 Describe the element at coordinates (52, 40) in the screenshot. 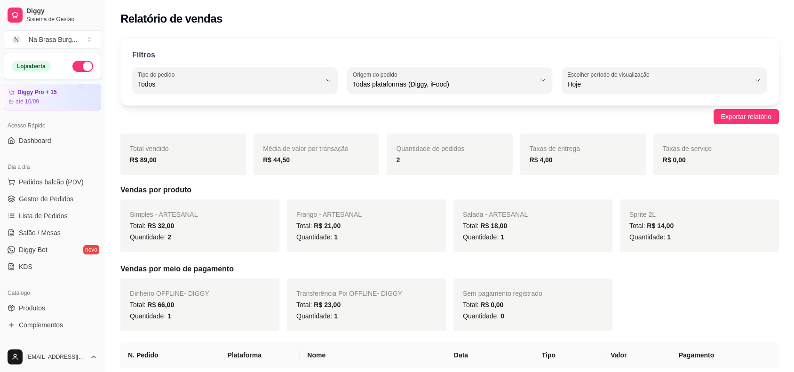

I see `button: Select a team` at that location.